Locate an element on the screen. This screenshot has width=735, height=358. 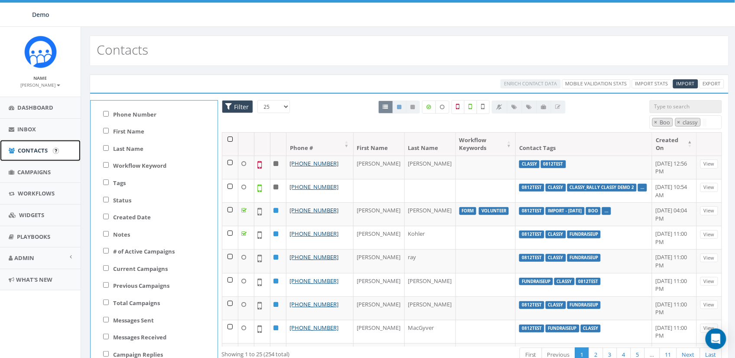
th: First Name is located at coordinates (379, 144).